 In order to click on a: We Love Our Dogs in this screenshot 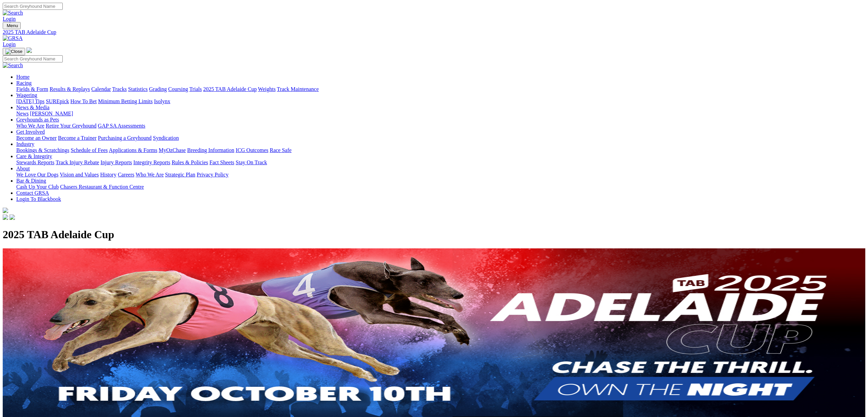, I will do `click(37, 174)`.